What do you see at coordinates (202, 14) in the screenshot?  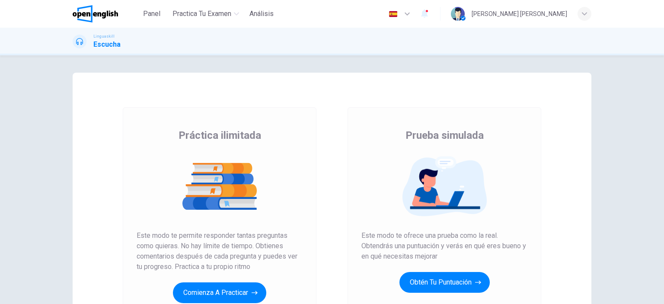 I see `span: Practica tu examen` at bounding box center [202, 14].